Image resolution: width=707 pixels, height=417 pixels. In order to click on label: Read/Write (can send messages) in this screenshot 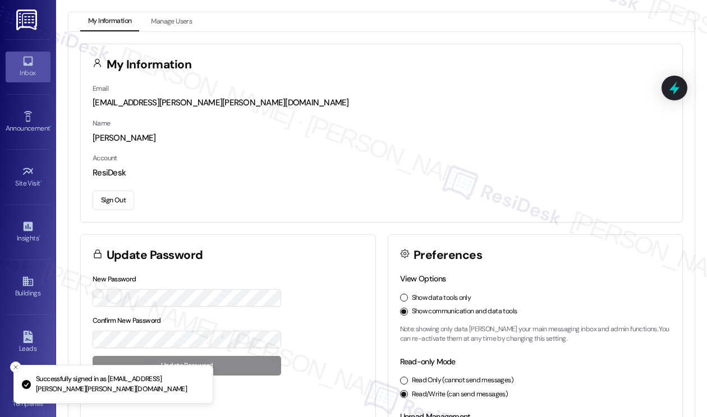, I will do `click(460, 395)`.